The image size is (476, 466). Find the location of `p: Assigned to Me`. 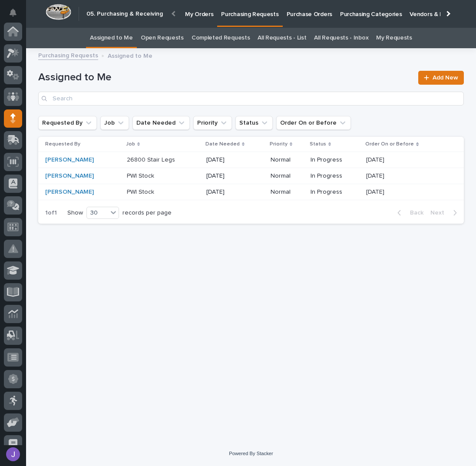

p: Assigned to Me is located at coordinates (130, 55).